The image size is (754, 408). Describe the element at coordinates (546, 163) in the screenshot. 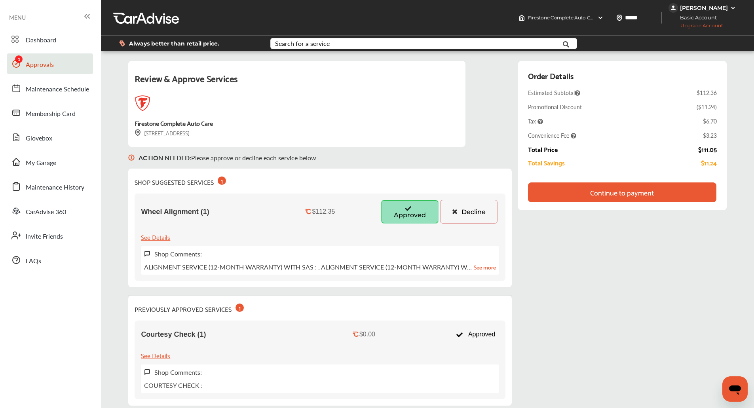

I see `div: Total Savings` at that location.